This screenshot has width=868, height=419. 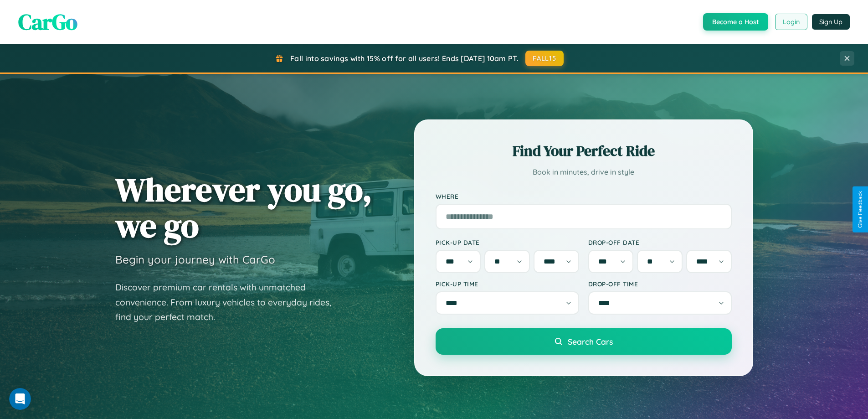 I want to click on button: Sign Up, so click(x=831, y=22).